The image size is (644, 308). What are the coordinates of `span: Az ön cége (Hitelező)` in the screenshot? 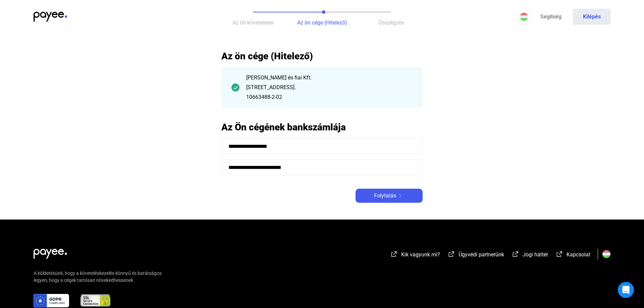 It's located at (322, 22).